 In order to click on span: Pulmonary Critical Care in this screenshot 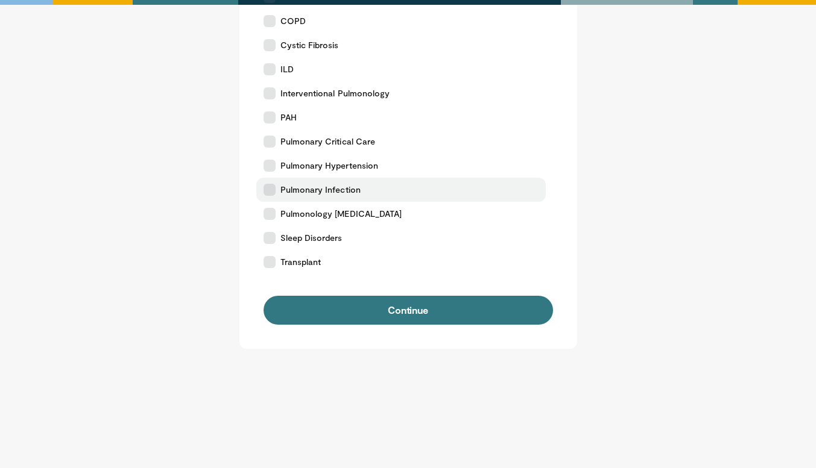, I will do `click(328, 142)`.